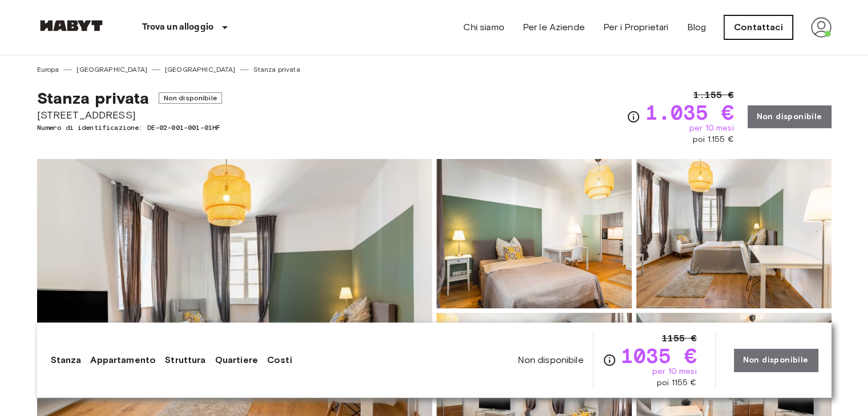 Image resolution: width=868 pixels, height=416 pixels. Describe the element at coordinates (185, 360) in the screenshot. I see `a: Struttura` at that location.